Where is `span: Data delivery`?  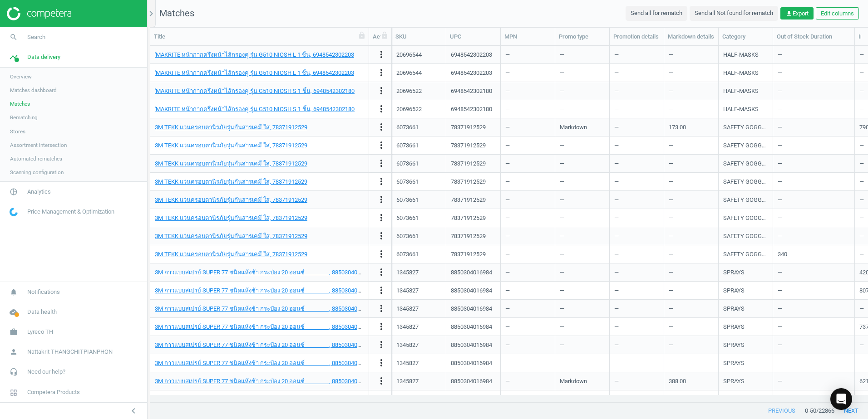
span: Data delivery is located at coordinates (44, 57).